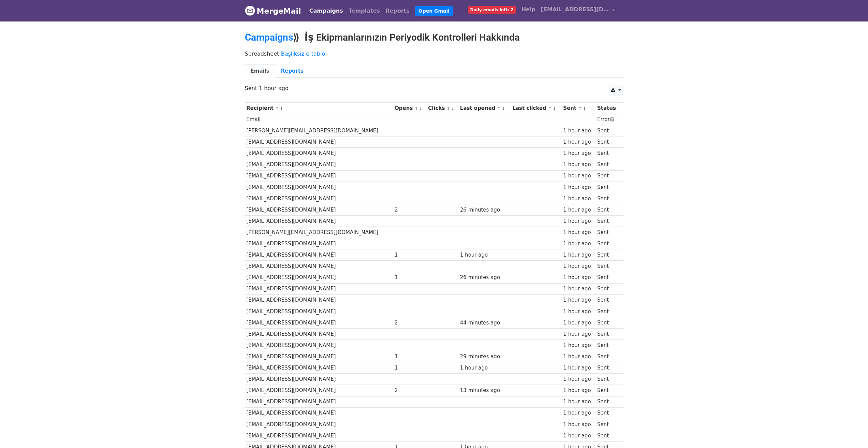 This screenshot has height=448, width=868. What do you see at coordinates (492, 10) in the screenshot?
I see `span: Daily emails left: 2` at bounding box center [492, 10].